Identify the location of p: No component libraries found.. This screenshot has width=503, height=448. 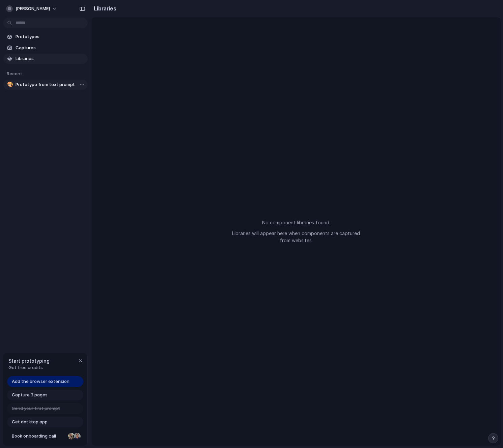
(296, 222).